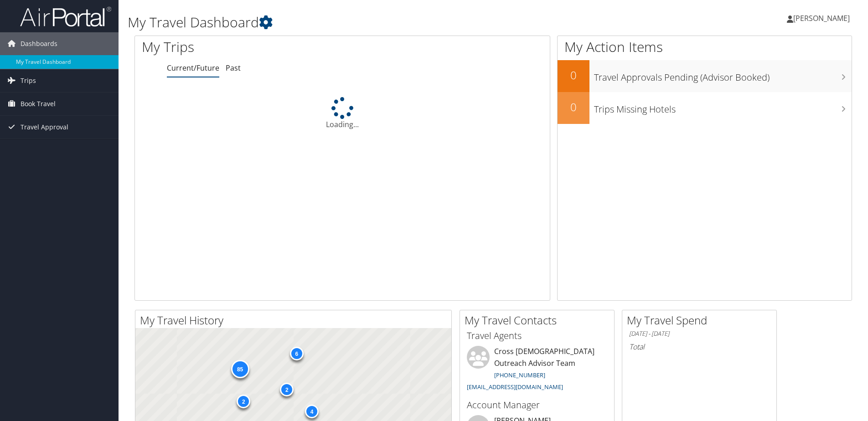 This screenshot has width=868, height=421. Describe the element at coordinates (704, 47) in the screenshot. I see `h1: My Action Items` at that location.